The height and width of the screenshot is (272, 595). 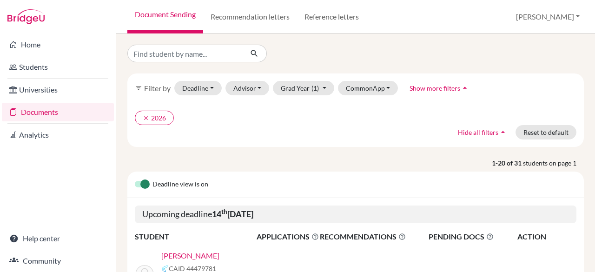 What do you see at coordinates (304, 88) in the screenshot?
I see `button: Grad Year(1)` at bounding box center [304, 88].